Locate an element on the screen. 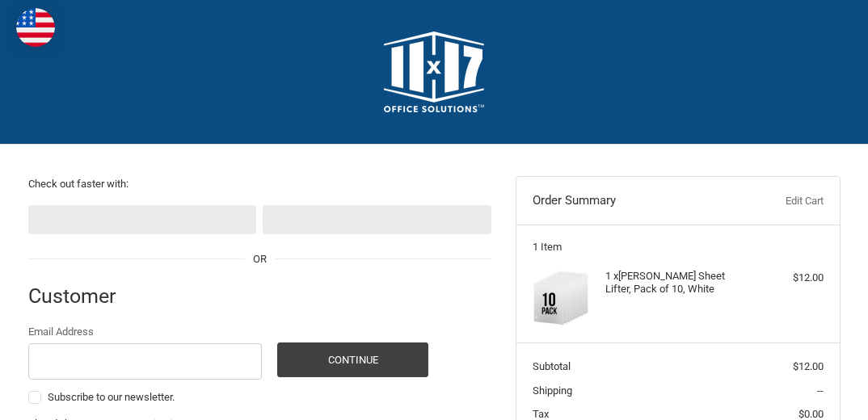 The image size is (868, 420). h3: 1 Item is located at coordinates (678, 248).